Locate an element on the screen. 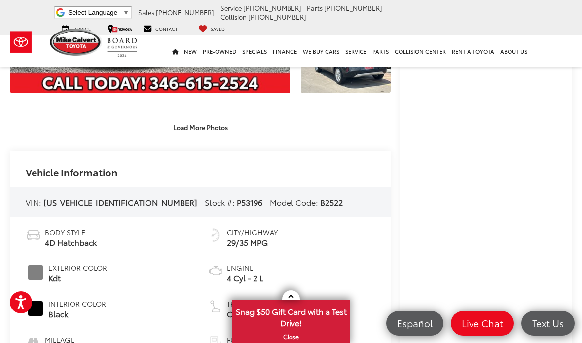  span: Map is located at coordinates (122, 28).